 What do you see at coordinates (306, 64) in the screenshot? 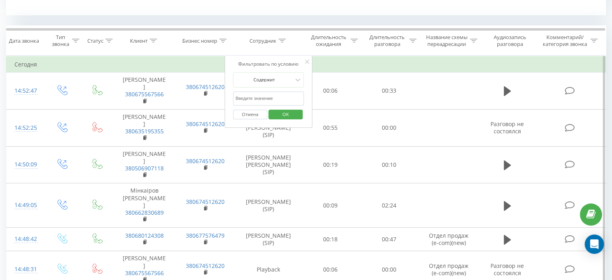
I see `td: Сегодня` at bounding box center [306, 64].